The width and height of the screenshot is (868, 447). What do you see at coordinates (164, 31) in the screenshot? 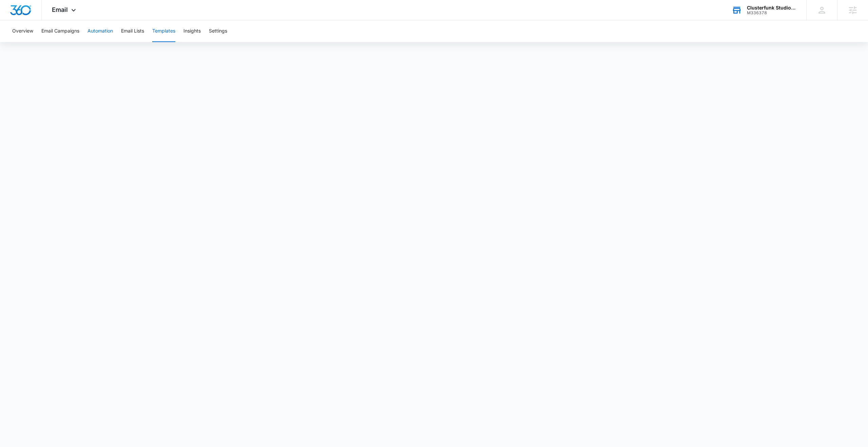
I see `button: Templates` at bounding box center [164, 31].